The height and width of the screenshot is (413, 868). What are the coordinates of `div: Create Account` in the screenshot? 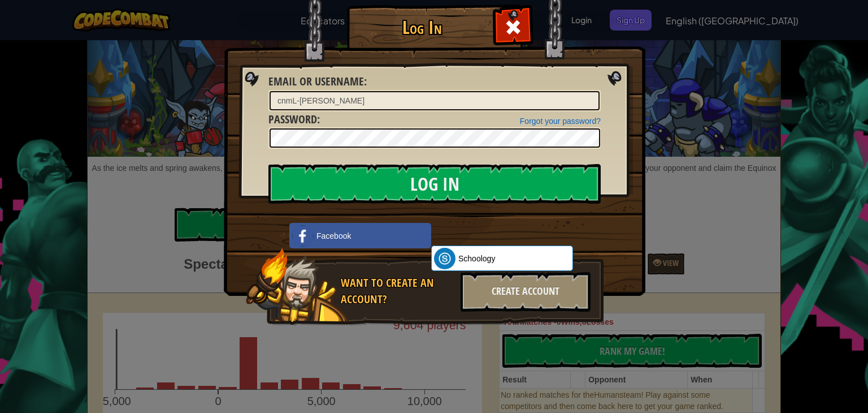 It's located at (525, 292).